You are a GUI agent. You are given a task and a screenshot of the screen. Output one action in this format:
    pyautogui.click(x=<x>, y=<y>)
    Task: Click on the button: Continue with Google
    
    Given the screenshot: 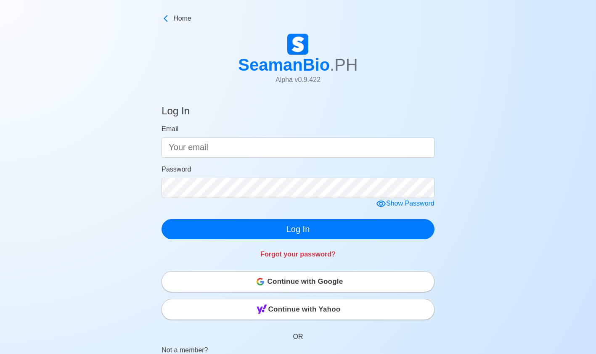 What is the action you would take?
    pyautogui.click(x=298, y=282)
    